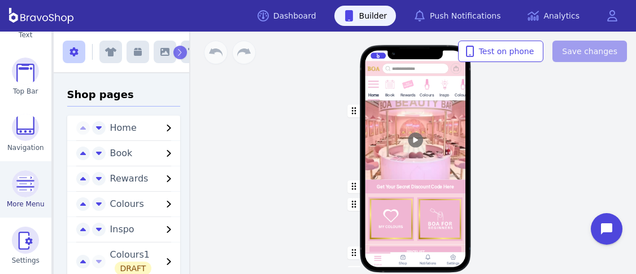 This screenshot has height=274, width=636. Describe the element at coordinates (121, 153) in the screenshot. I see `span: Book` at that location.